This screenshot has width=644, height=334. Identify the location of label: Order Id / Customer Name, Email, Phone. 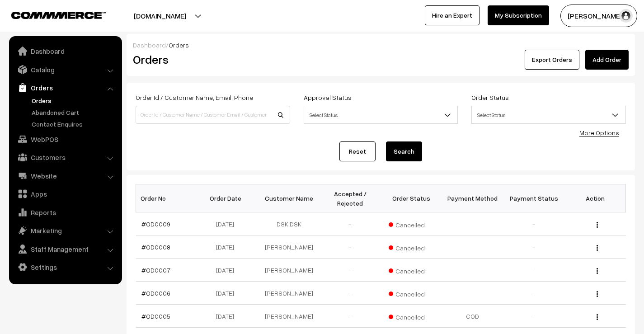
(194, 97).